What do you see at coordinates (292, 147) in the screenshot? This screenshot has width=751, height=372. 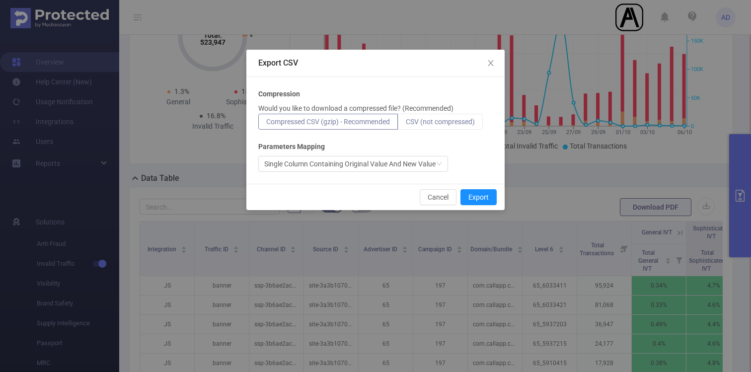 I see `b: Parameters Mapping` at bounding box center [292, 147].